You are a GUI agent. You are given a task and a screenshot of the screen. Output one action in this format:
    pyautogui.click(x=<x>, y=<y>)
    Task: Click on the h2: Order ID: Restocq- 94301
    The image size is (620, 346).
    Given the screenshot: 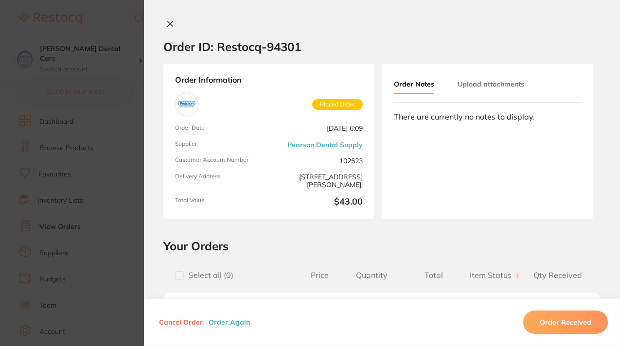 What is the action you would take?
    pyautogui.click(x=232, y=47)
    